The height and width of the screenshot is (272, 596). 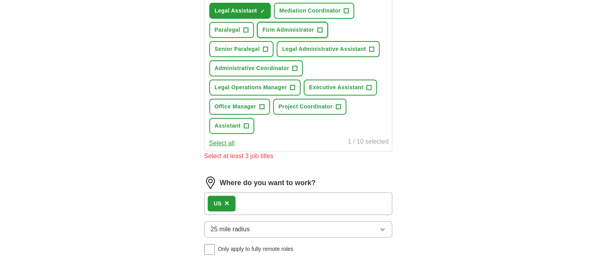 What do you see at coordinates (256, 68) in the screenshot?
I see `button: Administrative Coordinator` at bounding box center [256, 68].